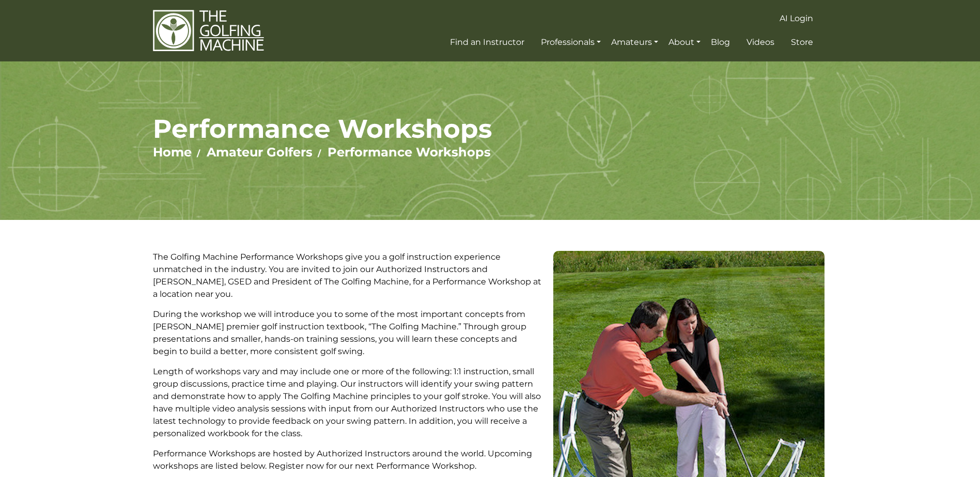 The height and width of the screenshot is (477, 980). What do you see at coordinates (208, 30) in the screenshot?
I see `img: The Golfing Machine` at bounding box center [208, 30].